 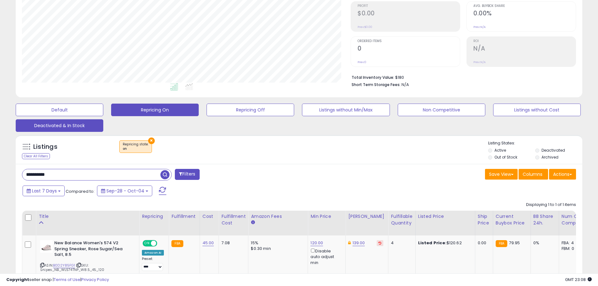 What do you see at coordinates (57, 280) in the screenshot?
I see `div: seller snap | |` at bounding box center [57, 280].